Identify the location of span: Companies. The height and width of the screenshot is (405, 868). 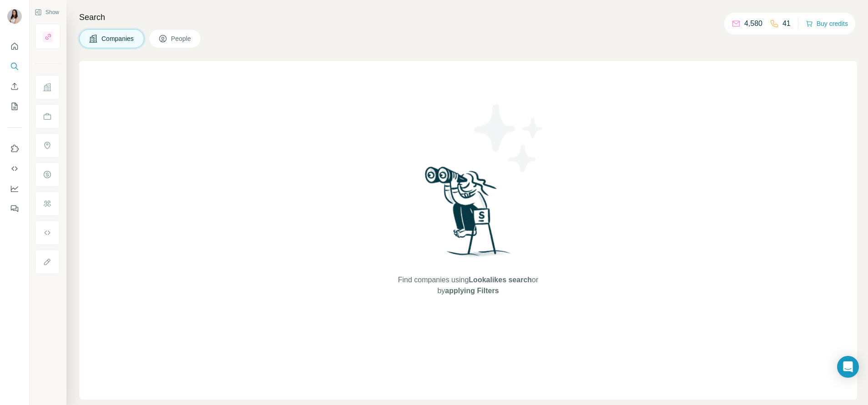
(118, 38).